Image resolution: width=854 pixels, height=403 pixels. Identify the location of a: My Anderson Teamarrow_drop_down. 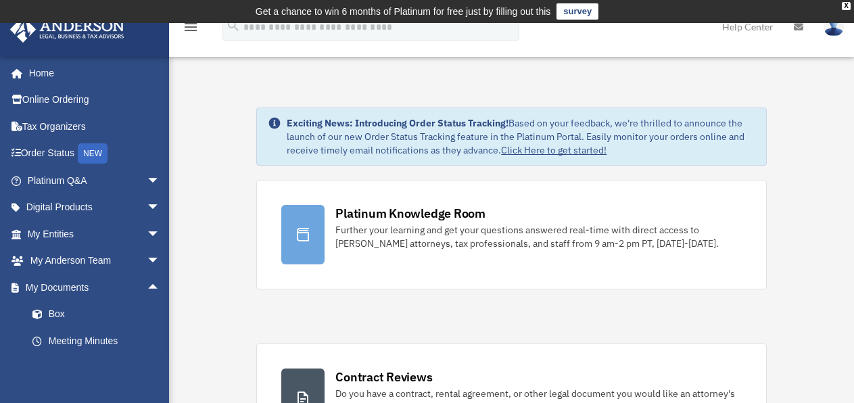
(95, 261).